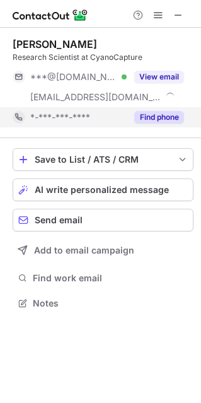  What do you see at coordinates (103, 190) in the screenshot?
I see `button: AI write personalized message` at bounding box center [103, 190].